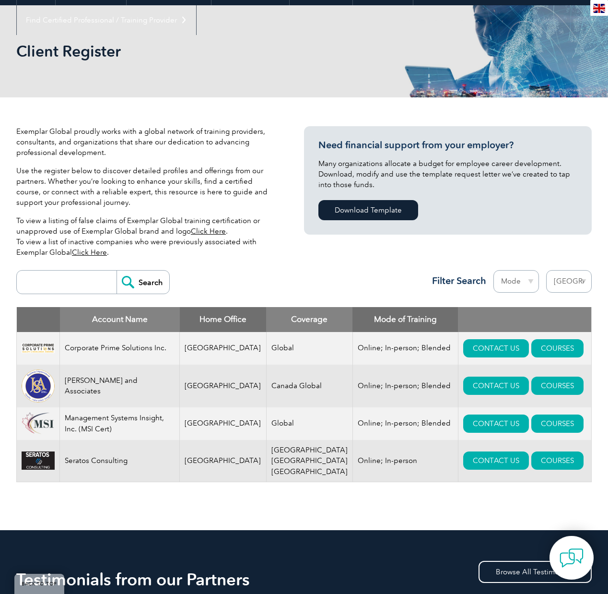 Image resolution: width=608 pixels, height=594 pixels. I want to click on p: Exemplar Global proudly works with a global network of training providers, consultants, and organ..., so click(146, 142).